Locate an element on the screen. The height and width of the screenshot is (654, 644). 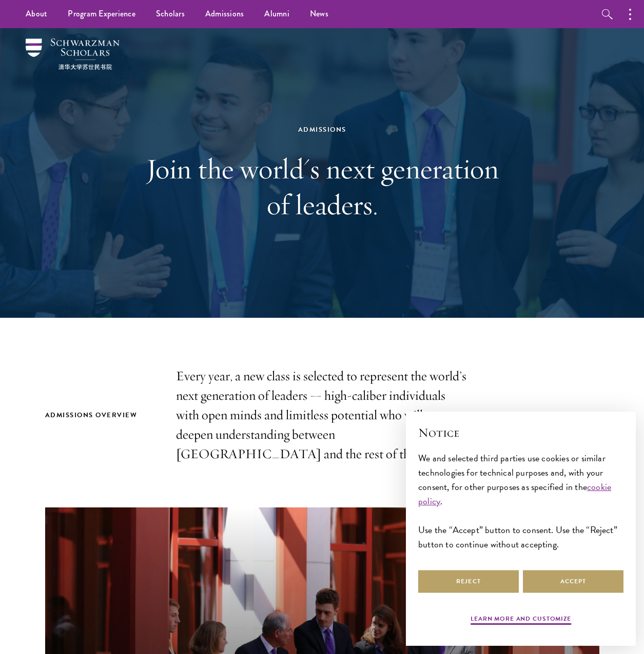
div: We and selected third parties use cookies or similar technologies for technical purposes and, wit... is located at coordinates (521, 501).